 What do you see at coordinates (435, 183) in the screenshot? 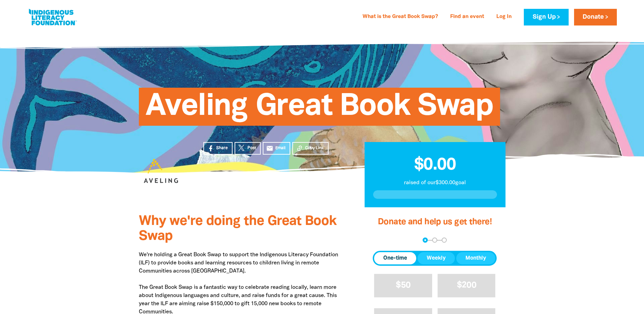
I see `p: raised of our $300.00 goal` at bounding box center [435, 183].